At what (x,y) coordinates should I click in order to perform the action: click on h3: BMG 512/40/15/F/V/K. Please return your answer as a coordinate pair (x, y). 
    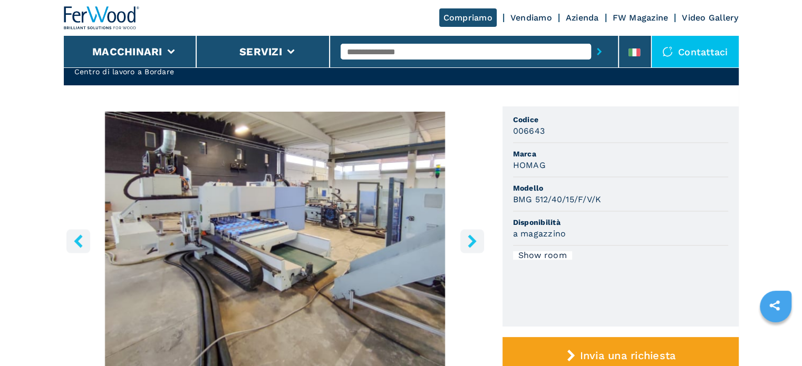
    Looking at the image, I should click on (557, 199).